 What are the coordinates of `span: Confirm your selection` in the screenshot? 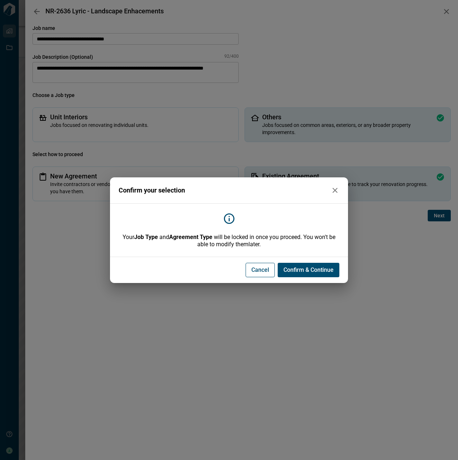 It's located at (152, 190).